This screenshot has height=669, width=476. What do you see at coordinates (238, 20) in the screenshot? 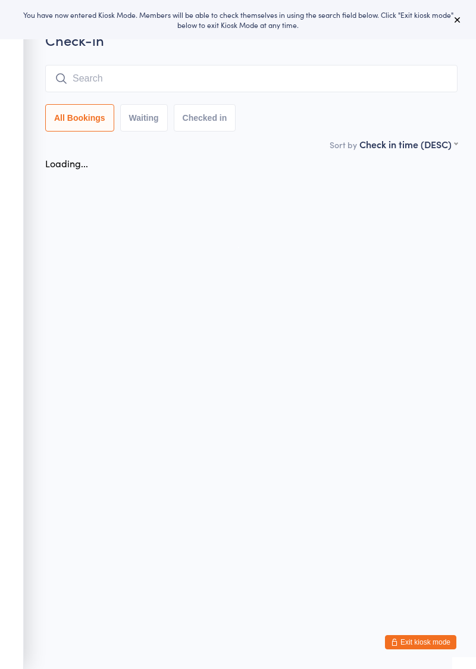
I see `div: You have now entered Kiosk Mode. Members will be able to check themselves in using the search fie...` at bounding box center [238, 20].